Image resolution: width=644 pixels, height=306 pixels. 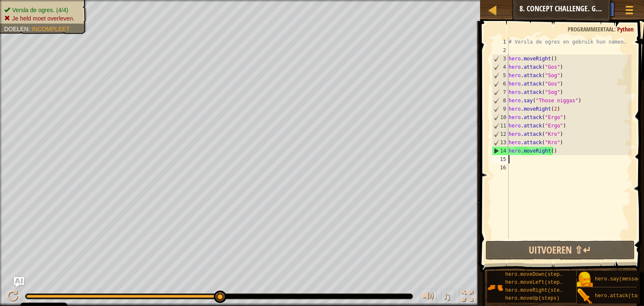 What do you see at coordinates (501, 51) in the screenshot?
I see `div: 2` at bounding box center [501, 51].